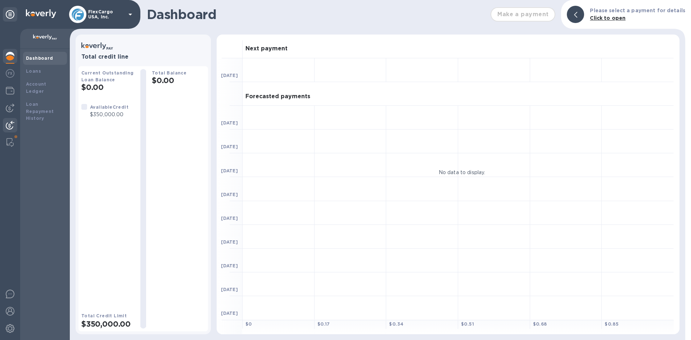 The width and height of the screenshot is (691, 340). What do you see at coordinates (249, 324) in the screenshot?
I see `b: $ 0` at bounding box center [249, 324].